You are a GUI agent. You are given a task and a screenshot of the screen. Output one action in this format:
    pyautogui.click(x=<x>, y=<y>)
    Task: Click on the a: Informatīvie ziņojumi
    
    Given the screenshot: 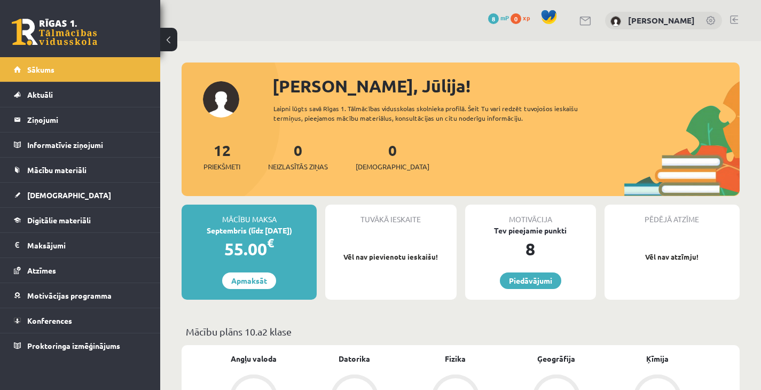 What is the action you would take?
    pyautogui.click(x=80, y=145)
    